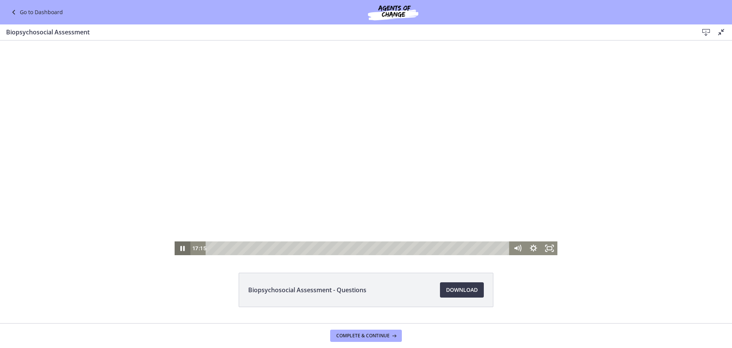  I want to click on a: Go to Dashboard, so click(36, 12).